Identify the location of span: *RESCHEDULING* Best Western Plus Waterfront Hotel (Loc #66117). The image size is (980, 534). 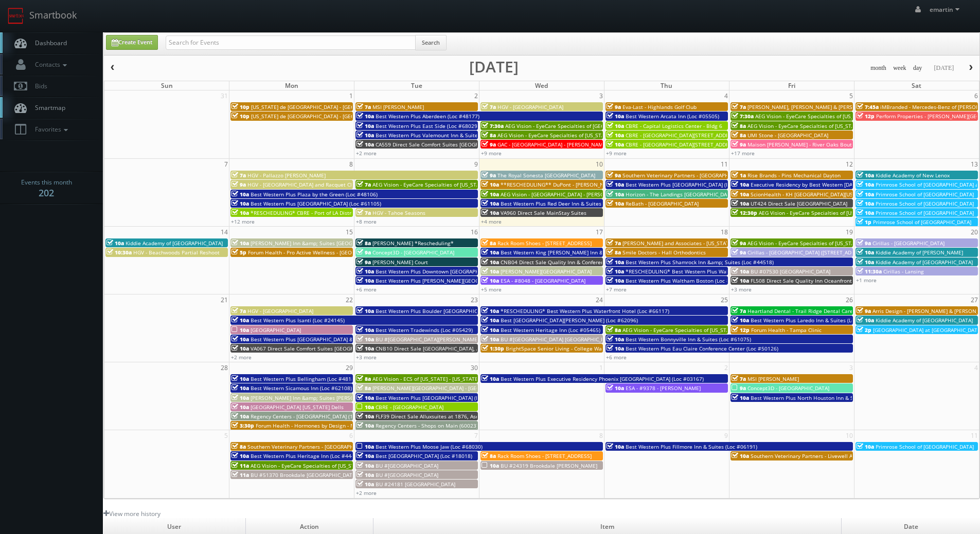
(585, 311).